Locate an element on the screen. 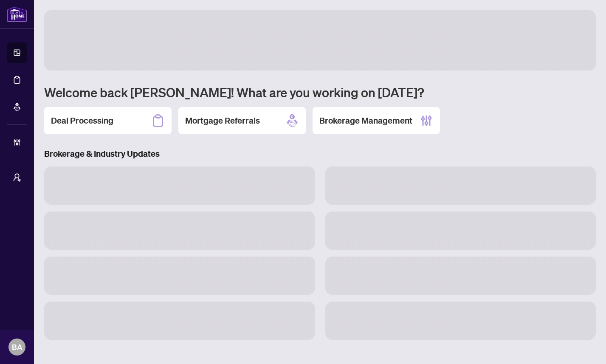 The height and width of the screenshot is (364, 606). img: logo is located at coordinates (17, 14).